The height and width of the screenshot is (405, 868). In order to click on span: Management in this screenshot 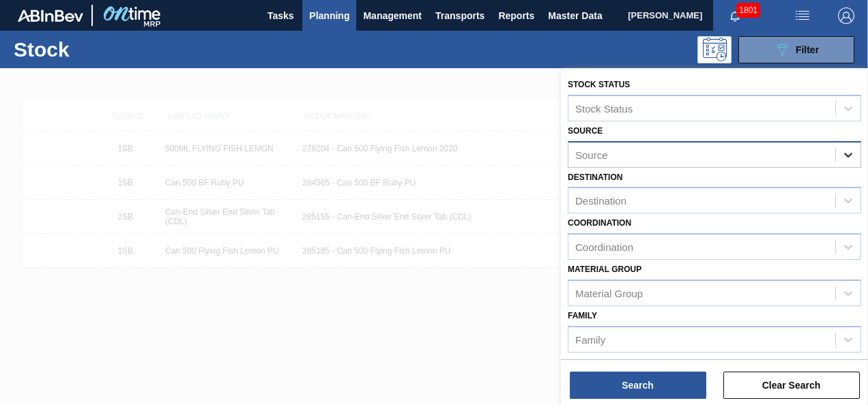, I will do `click(392, 16)`.